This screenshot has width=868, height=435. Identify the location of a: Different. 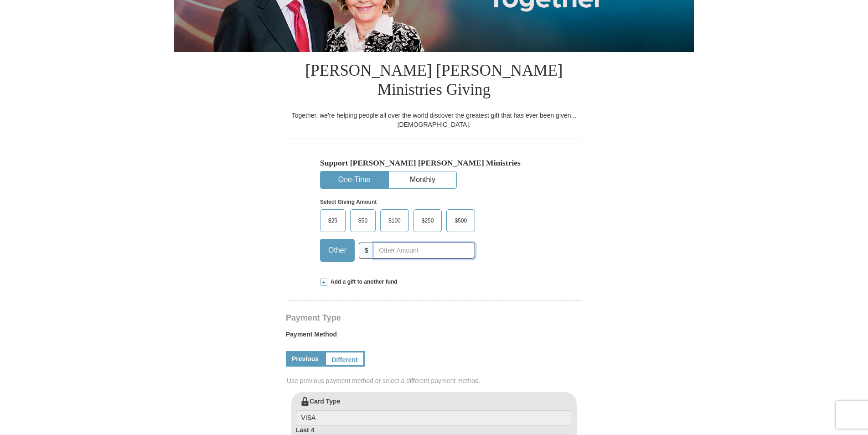
(345, 359).